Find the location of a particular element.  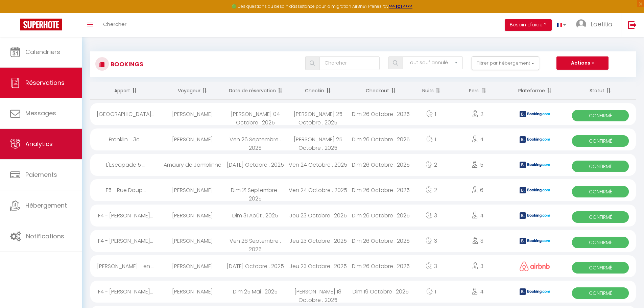

th: Sort by people is located at coordinates (477, 90).